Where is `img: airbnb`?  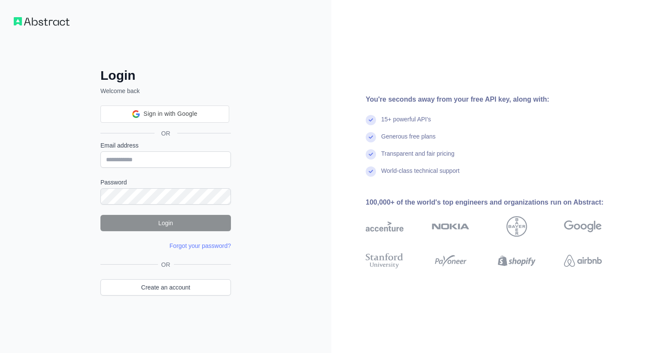
img: airbnb is located at coordinates (583, 261).